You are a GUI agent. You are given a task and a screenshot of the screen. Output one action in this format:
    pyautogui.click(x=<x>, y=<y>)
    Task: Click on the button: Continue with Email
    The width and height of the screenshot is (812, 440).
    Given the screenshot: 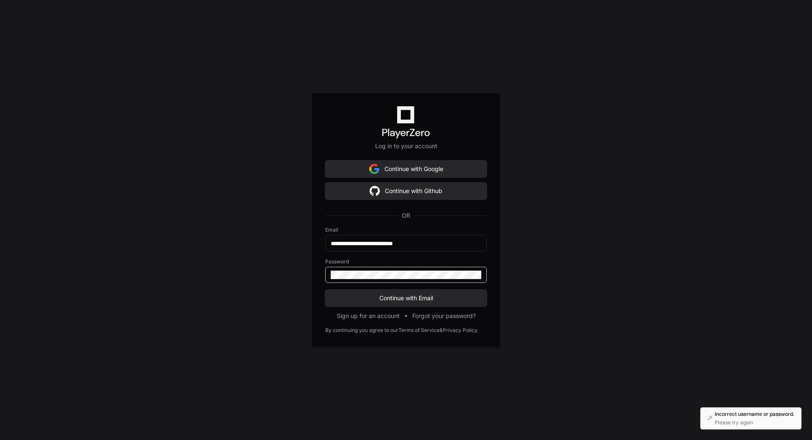 What is the action you would take?
    pyautogui.click(x=406, y=298)
    